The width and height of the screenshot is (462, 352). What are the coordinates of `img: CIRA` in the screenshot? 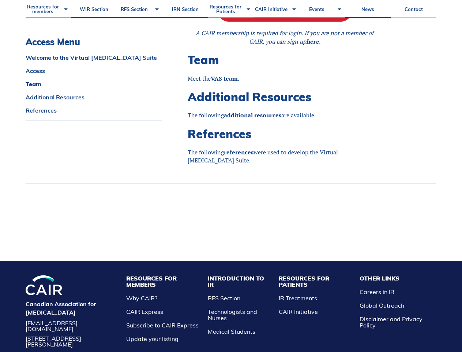 It's located at (44, 285).